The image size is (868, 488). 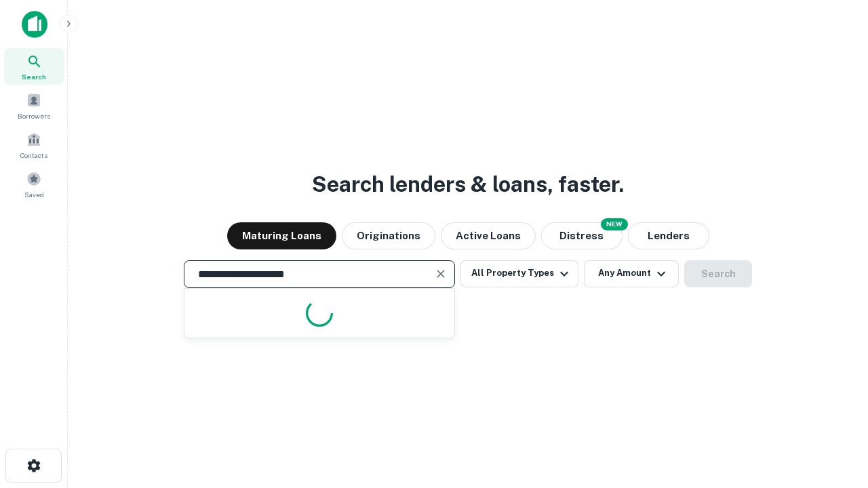 I want to click on a: Borrowers, so click(x=34, y=105).